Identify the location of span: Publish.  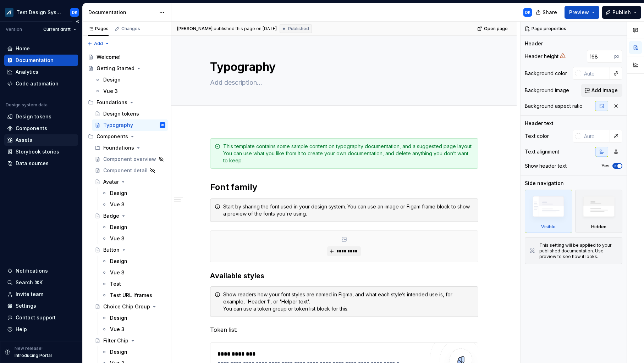
(622, 12).